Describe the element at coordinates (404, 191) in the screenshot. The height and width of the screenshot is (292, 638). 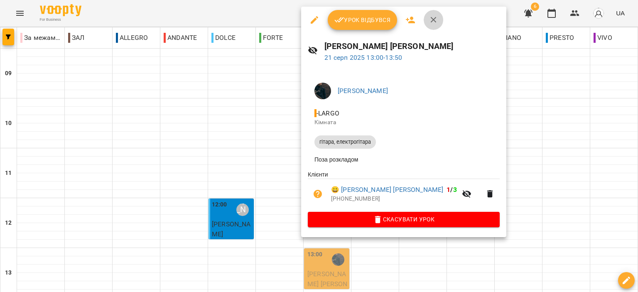
I see `ul: Клієнти` at that location.